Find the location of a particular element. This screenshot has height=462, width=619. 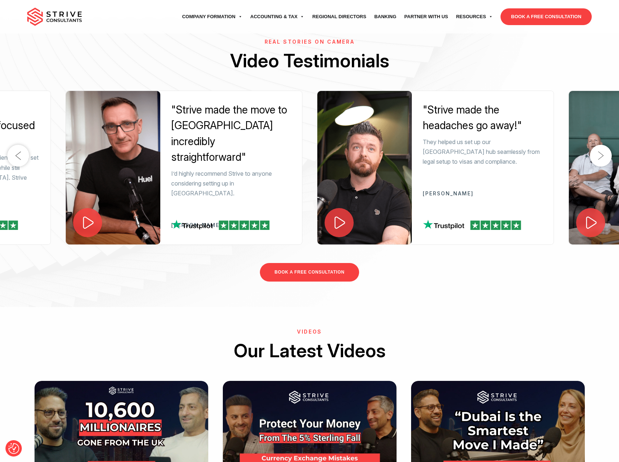

a: Partner with Us is located at coordinates (426, 17).